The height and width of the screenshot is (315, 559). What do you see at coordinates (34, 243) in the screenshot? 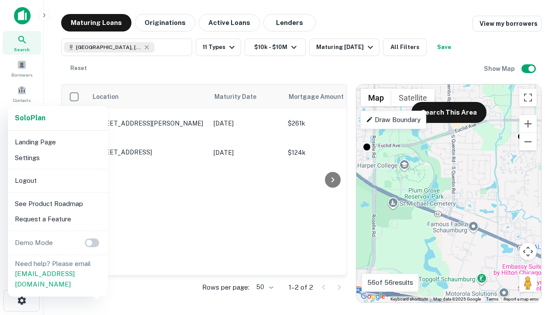
I see `p: Demo Mode` at bounding box center [34, 243].